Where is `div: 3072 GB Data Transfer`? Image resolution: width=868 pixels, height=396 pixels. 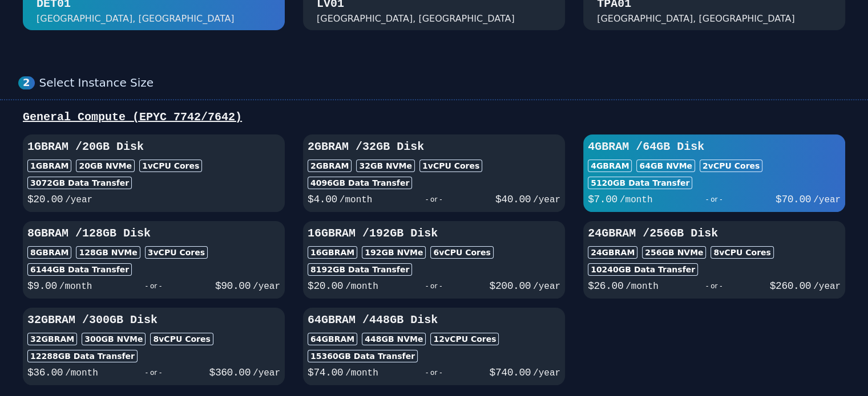
div: 3072 GB Data Transfer is located at coordinates (79, 183).